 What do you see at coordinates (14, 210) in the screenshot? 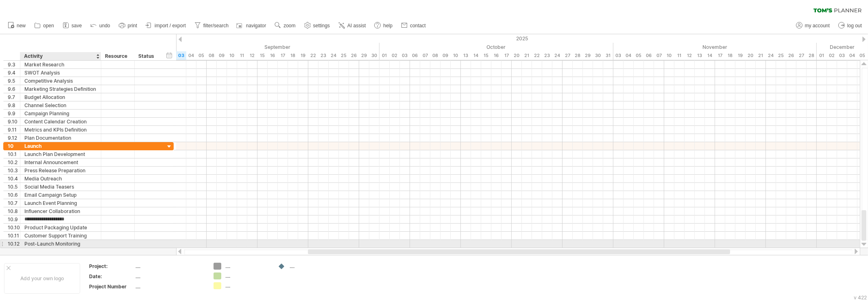
I see `div: 10.8` at bounding box center [14, 210].